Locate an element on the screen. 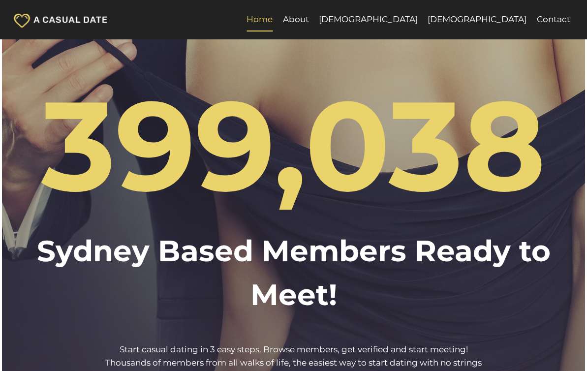 This screenshot has height=371, width=587. a: About is located at coordinates (296, 20).